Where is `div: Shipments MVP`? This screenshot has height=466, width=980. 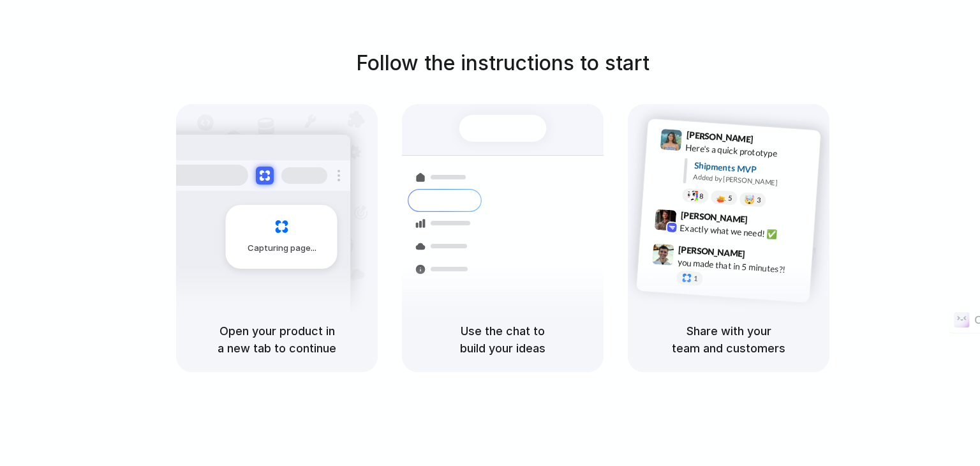
div: Shipments MVP is located at coordinates (752, 168).